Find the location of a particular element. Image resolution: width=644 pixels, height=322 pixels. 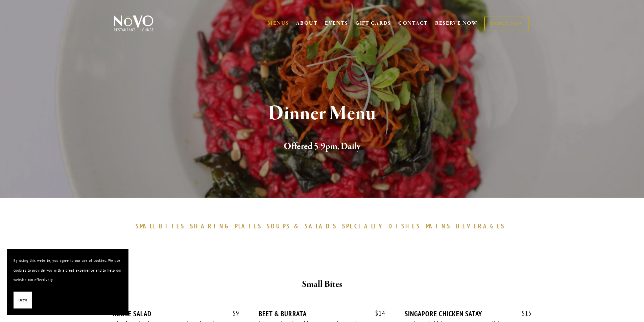

strong: Small Bites is located at coordinates (322, 284).